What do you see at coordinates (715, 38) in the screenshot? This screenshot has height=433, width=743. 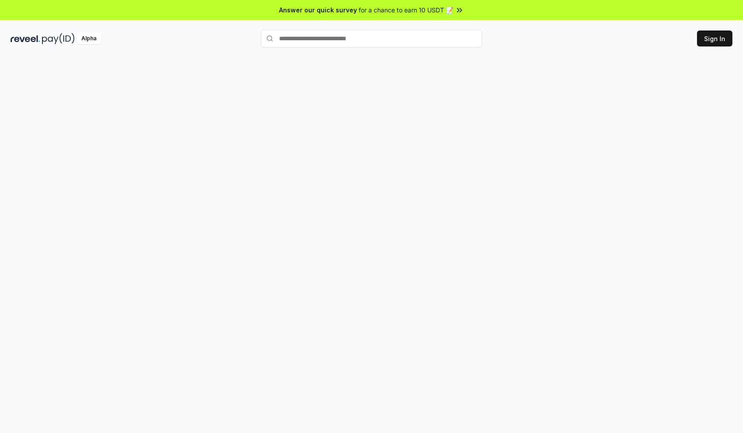 I see `button: Sign In` at bounding box center [715, 38].